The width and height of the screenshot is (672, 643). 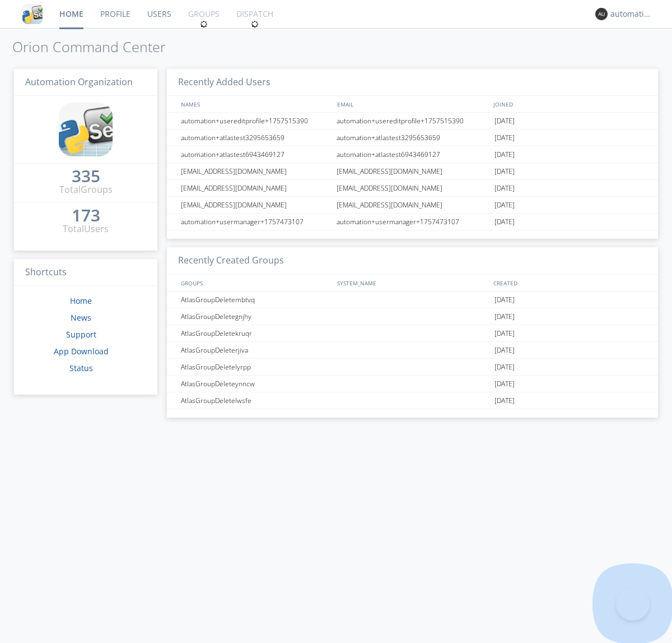 What do you see at coordinates (86, 272) in the screenshot?
I see `h3: Shortcuts` at bounding box center [86, 272].